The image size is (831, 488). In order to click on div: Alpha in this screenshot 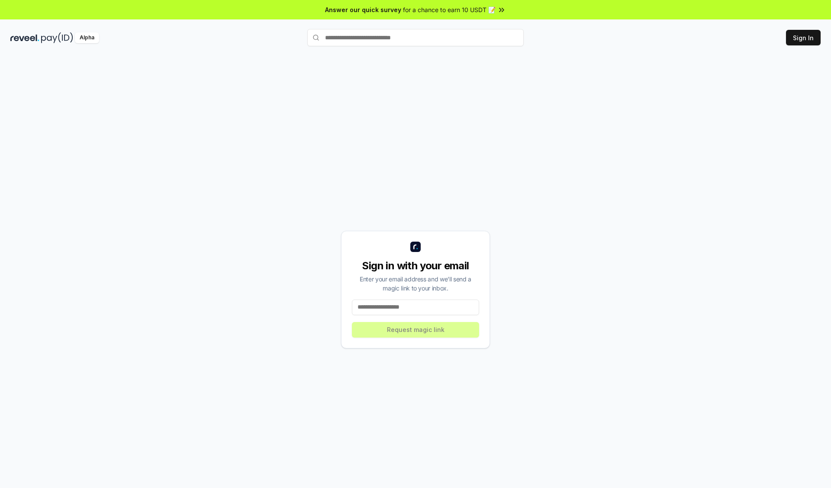, I will do `click(87, 38)`.